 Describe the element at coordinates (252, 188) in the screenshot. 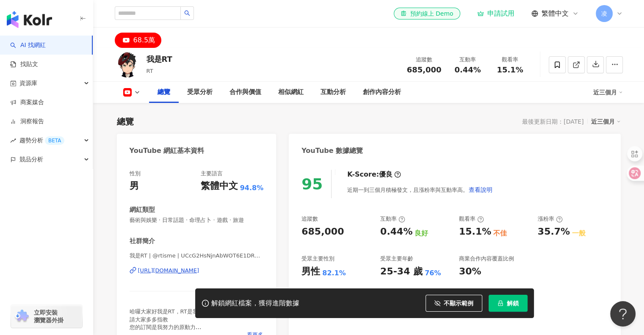

I see `span: 94.8%` at that location.